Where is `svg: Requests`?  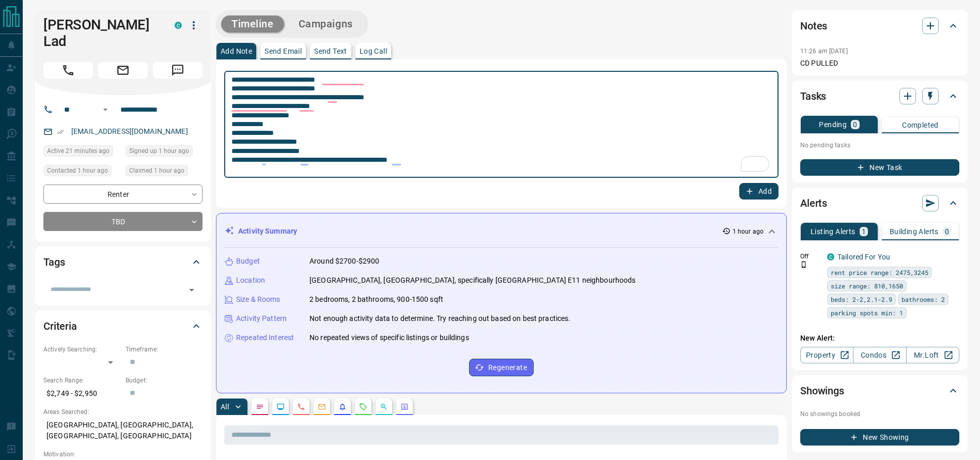
svg: Requests is located at coordinates (364, 406).